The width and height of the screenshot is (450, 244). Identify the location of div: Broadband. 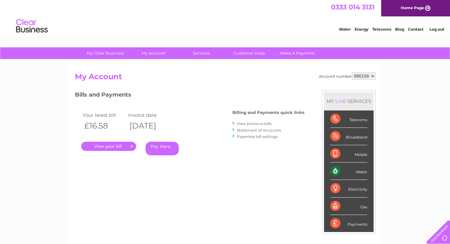
(348, 136).